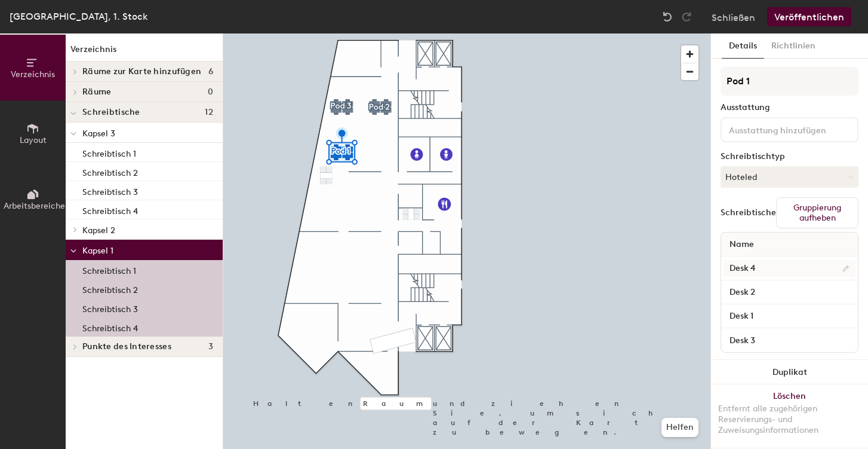 Image resolution: width=868 pixels, height=449 pixels. I want to click on font: Räume zur Karte hinzufügen, so click(142, 71).